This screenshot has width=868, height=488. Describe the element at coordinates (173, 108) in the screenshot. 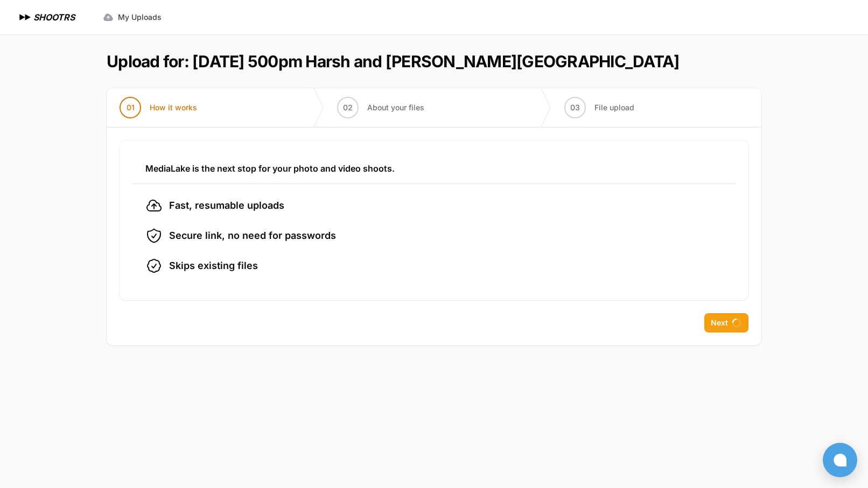

I see `span: How it works` at that location.